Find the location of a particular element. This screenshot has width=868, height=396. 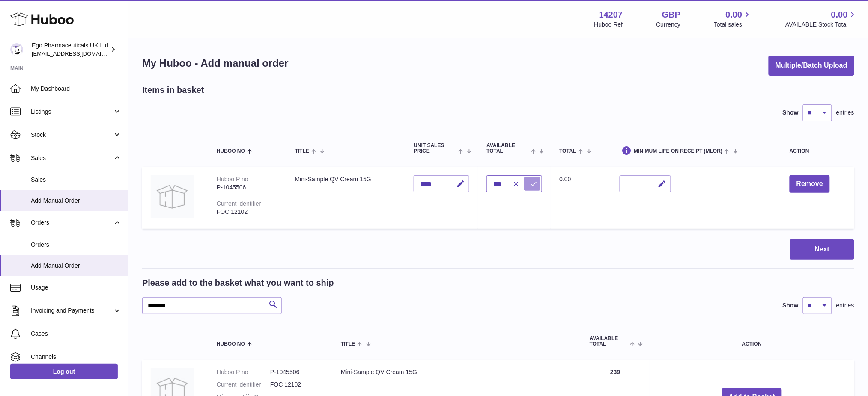

a: Log out is located at coordinates (64, 372).